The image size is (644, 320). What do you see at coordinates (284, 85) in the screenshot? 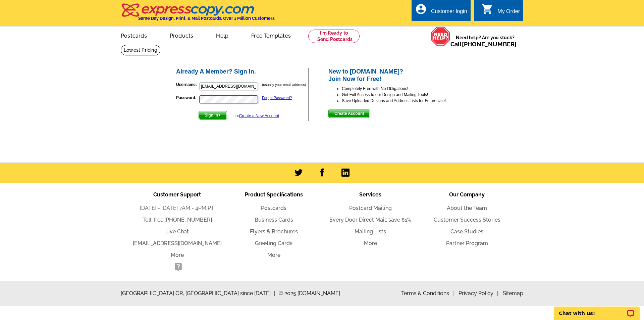
I see `small: (usually your email address)` at bounding box center [284, 85].